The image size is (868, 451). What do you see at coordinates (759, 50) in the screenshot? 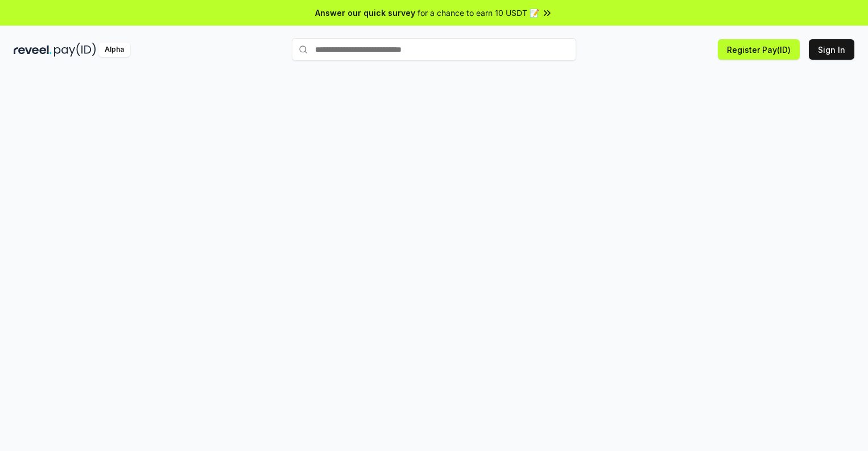
I see `button: Register Pay(ID)` at bounding box center [759, 50].